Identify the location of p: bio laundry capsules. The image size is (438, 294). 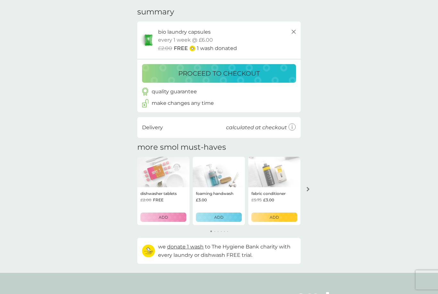
(184, 32).